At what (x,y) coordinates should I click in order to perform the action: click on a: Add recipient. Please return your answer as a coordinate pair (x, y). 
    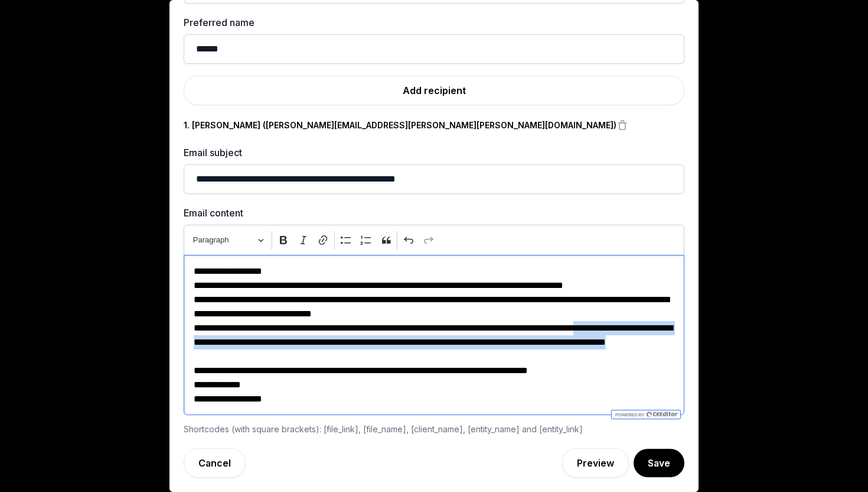
    Looking at the image, I should click on (434, 91).